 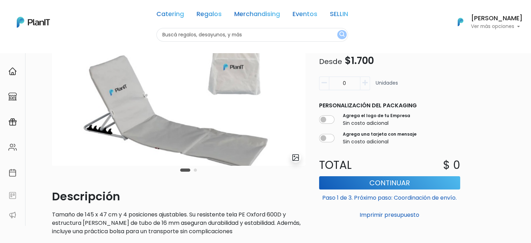 I want to click on img: gallery-light, so click(x=296, y=157).